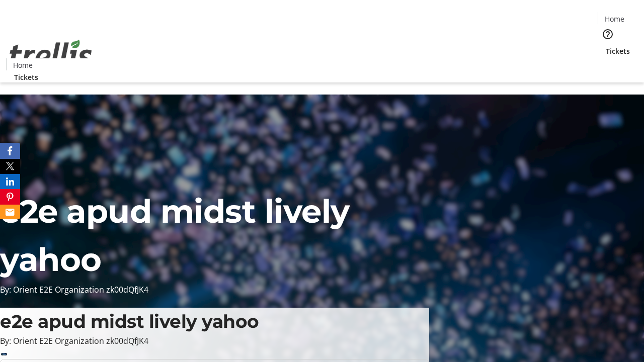 Image resolution: width=644 pixels, height=362 pixels. I want to click on button: Help, so click(608, 34).